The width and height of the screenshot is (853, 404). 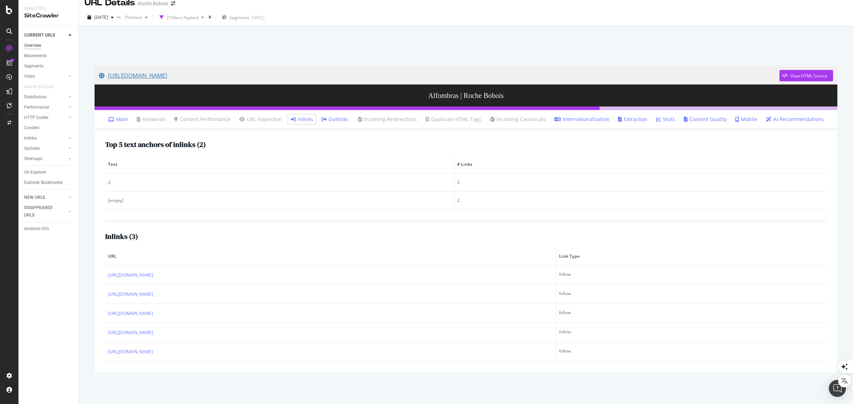 What do you see at coordinates (329, 257) in the screenshot?
I see `span: URL` at bounding box center [329, 257].